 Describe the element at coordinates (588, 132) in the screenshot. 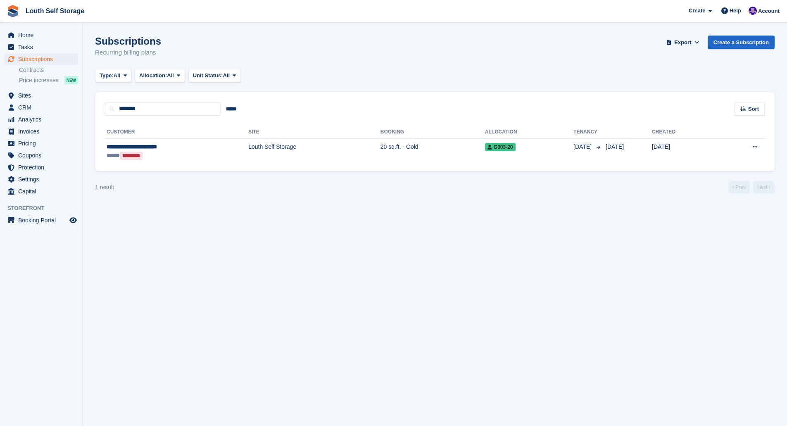

I see `th: Tenancy` at that location.